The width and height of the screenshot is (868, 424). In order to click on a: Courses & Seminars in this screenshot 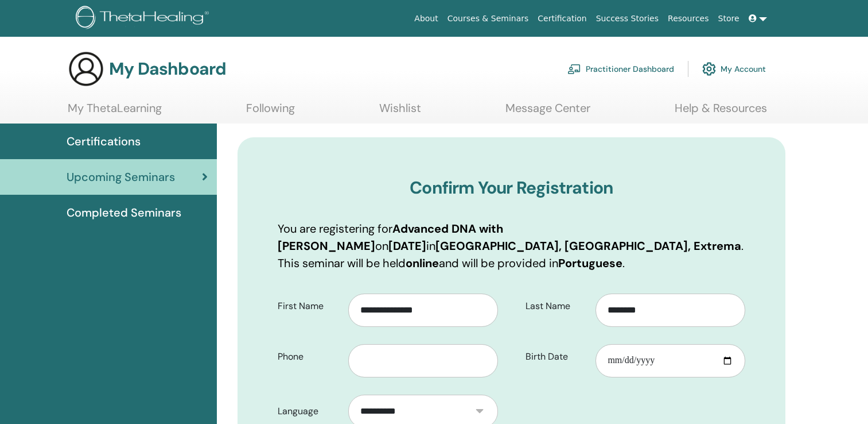, I will do `click(488, 18)`.